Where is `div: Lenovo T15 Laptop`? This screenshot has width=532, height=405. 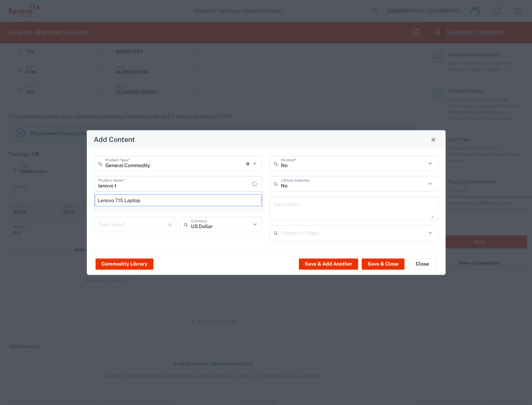
div: Lenovo T15 Laptop is located at coordinates (178, 200).